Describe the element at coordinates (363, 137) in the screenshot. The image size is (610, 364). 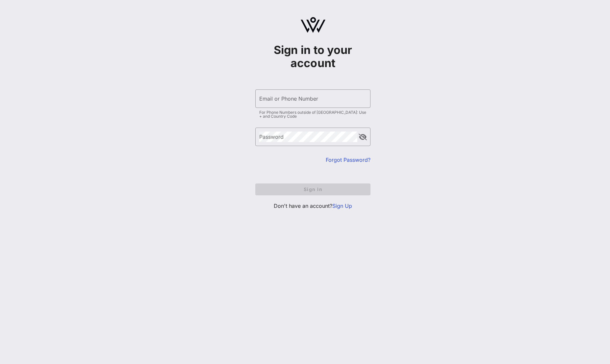
I see `button: append icon` at that location.